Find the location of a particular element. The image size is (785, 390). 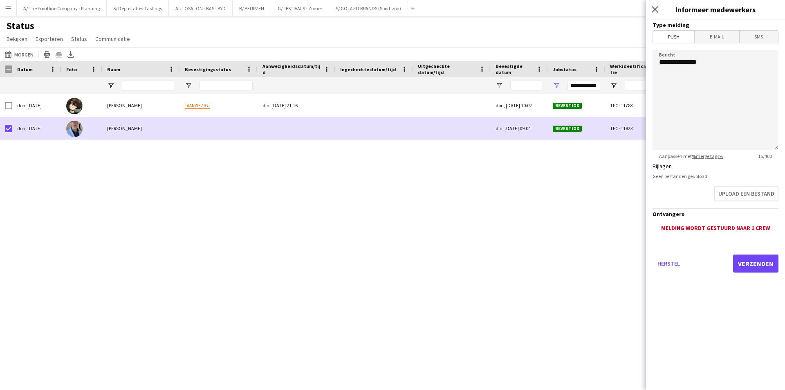

button: B/ BEURZEN is located at coordinates (252, 8).